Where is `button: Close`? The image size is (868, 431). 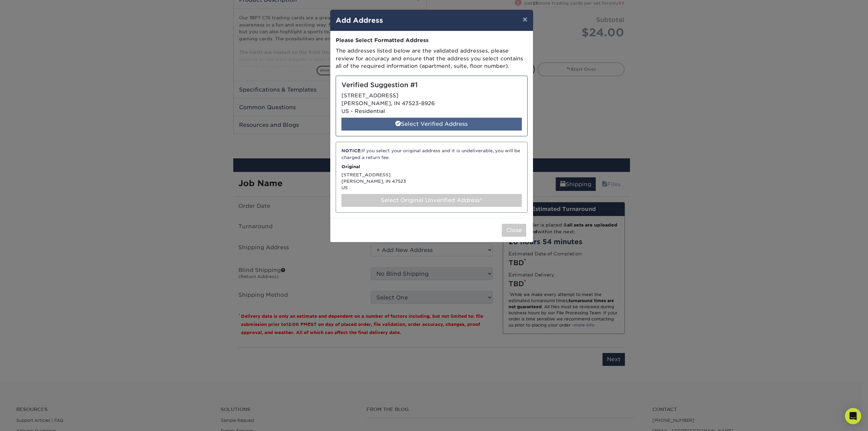 button: Close is located at coordinates (514, 230).